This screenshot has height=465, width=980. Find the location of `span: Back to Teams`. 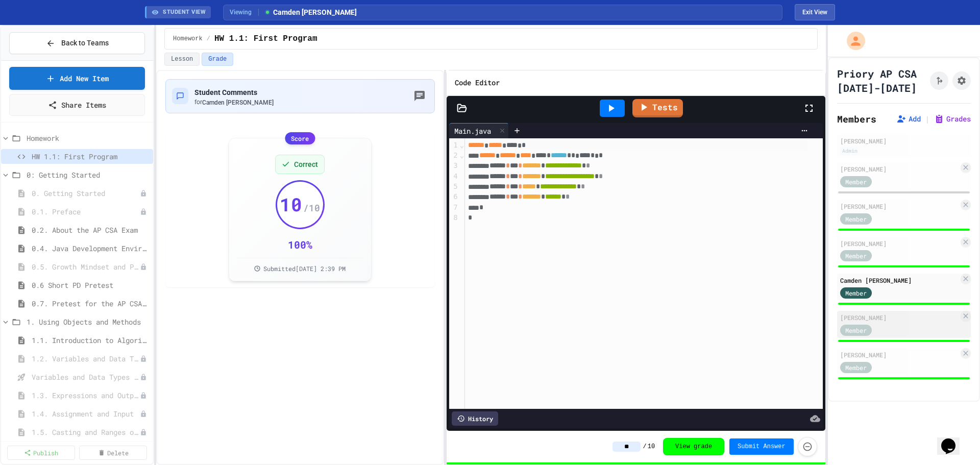

span: Back to Teams is located at coordinates (85, 43).